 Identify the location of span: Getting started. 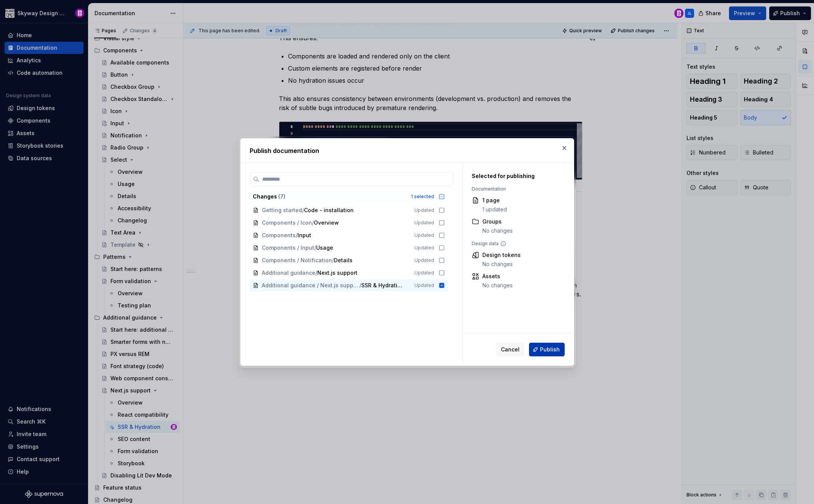
(282, 211).